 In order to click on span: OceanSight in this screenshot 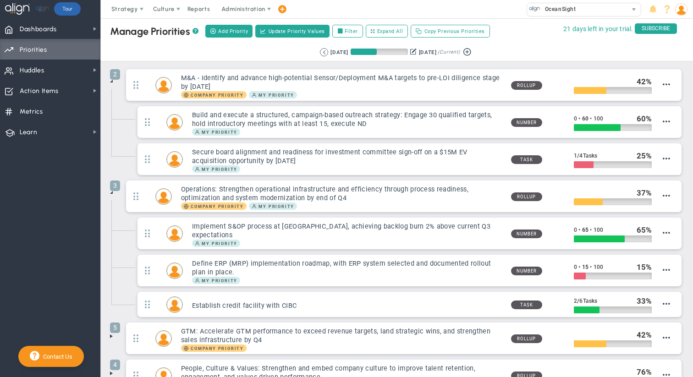, I will do `click(559, 9)`.